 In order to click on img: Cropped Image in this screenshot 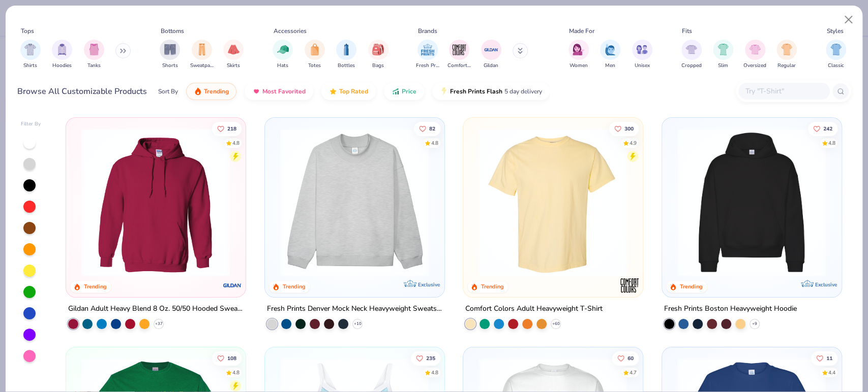, I will do `click(691, 49)`.